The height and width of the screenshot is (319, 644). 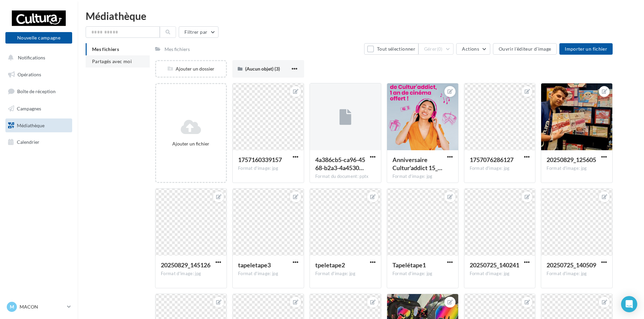 I want to click on span: Mes fichiers, so click(x=106, y=49).